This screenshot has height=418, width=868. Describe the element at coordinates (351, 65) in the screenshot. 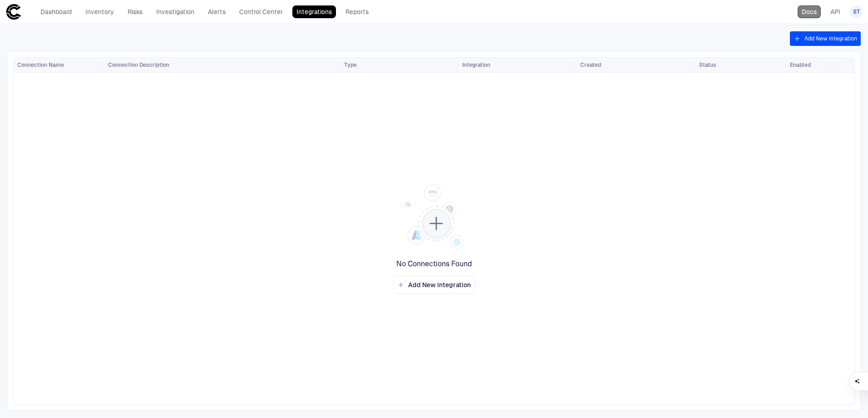

I see `span: Type` at that location.